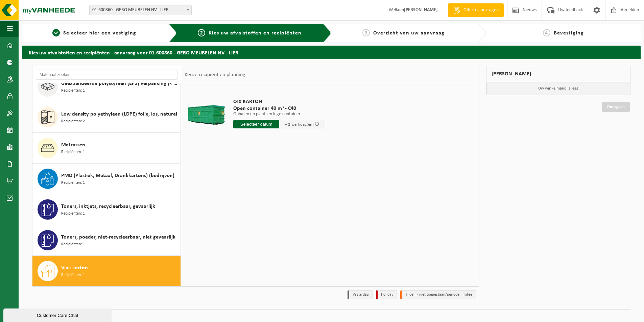  Describe the element at coordinates (547, 33) in the screenshot. I see `span: 4` at that location.